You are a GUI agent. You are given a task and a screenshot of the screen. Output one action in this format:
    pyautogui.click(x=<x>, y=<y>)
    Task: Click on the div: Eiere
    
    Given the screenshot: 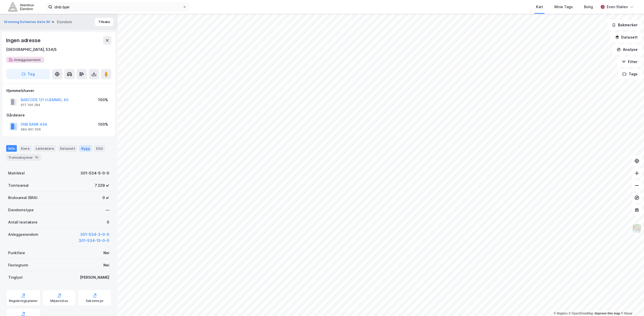 What is the action you would take?
    pyautogui.click(x=25, y=149)
    